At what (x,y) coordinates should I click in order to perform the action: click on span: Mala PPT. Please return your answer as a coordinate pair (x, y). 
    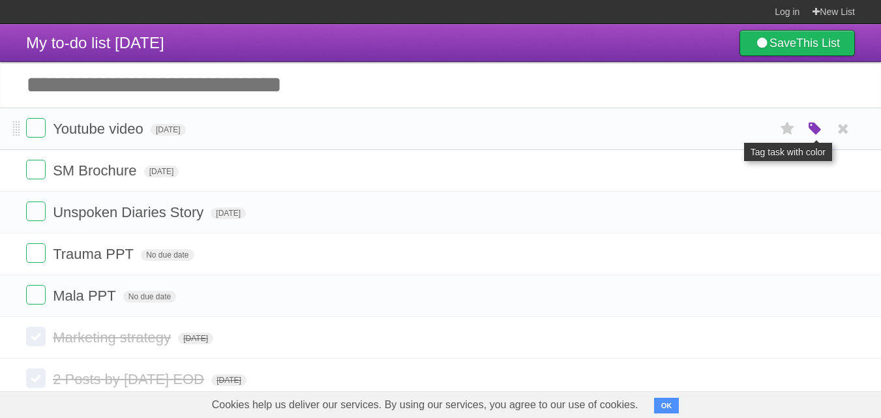
    Looking at the image, I should click on (86, 295).